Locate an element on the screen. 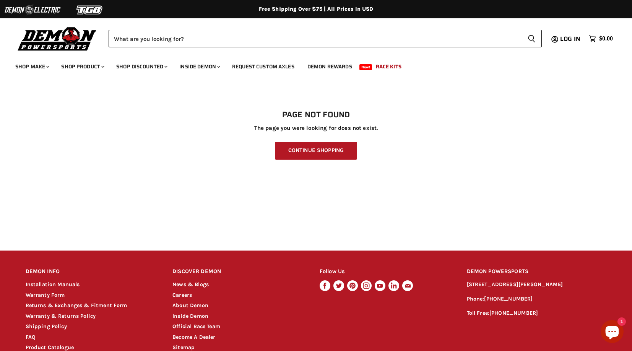 The image size is (632, 351). a: News & Blogs is located at coordinates (190, 284).